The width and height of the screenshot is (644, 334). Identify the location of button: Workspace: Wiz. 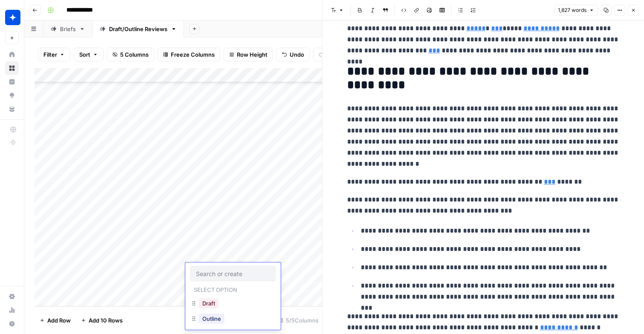
(12, 18).